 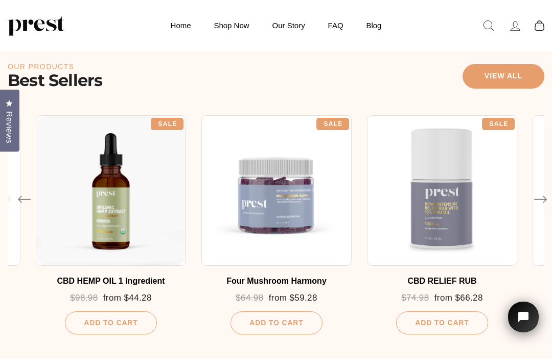 I want to click on a: Four Mushroom Harmony $64.98 from $59.28 Add To Cart, so click(x=277, y=225).